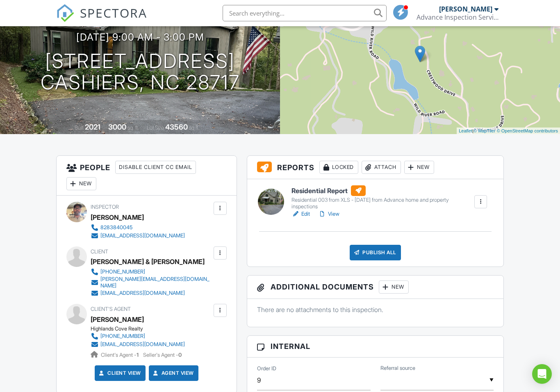 This screenshot has height=392, width=560. I want to click on div: Advance Inspection Services, LLC, so click(458, 17).